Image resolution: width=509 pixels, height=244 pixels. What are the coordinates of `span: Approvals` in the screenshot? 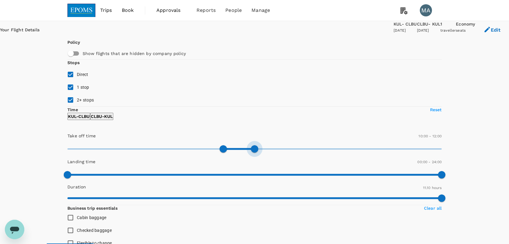 It's located at (172, 10).